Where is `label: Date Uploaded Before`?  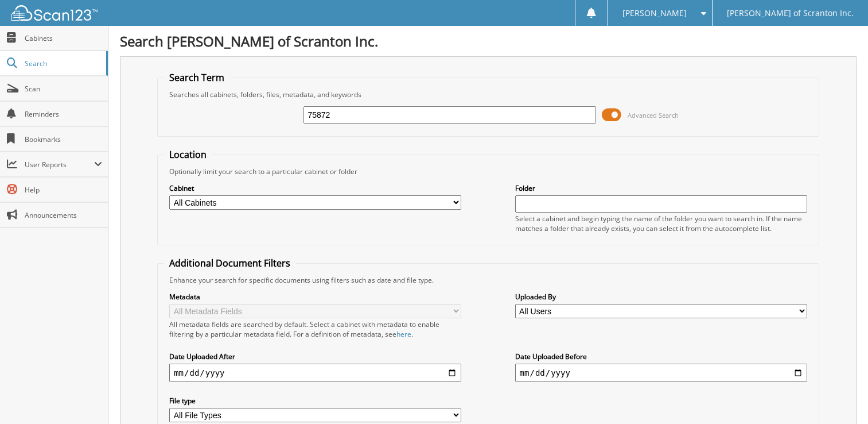
label: Date Uploaded Before is located at coordinates (661, 356).